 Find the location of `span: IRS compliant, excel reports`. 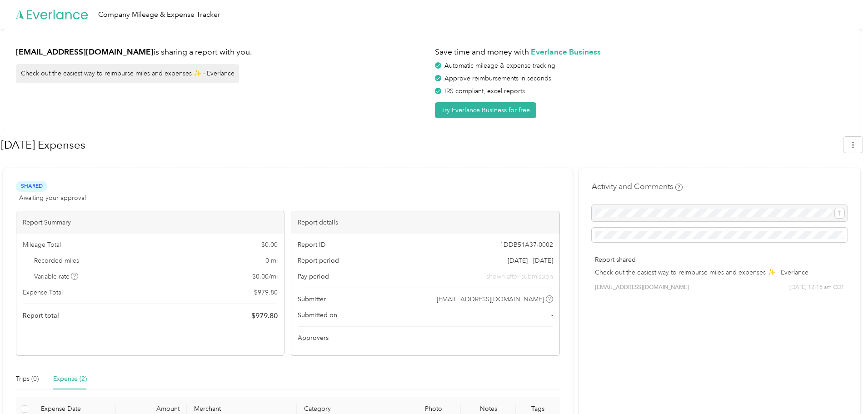

span: IRS compliant, excel reports is located at coordinates (485, 91).